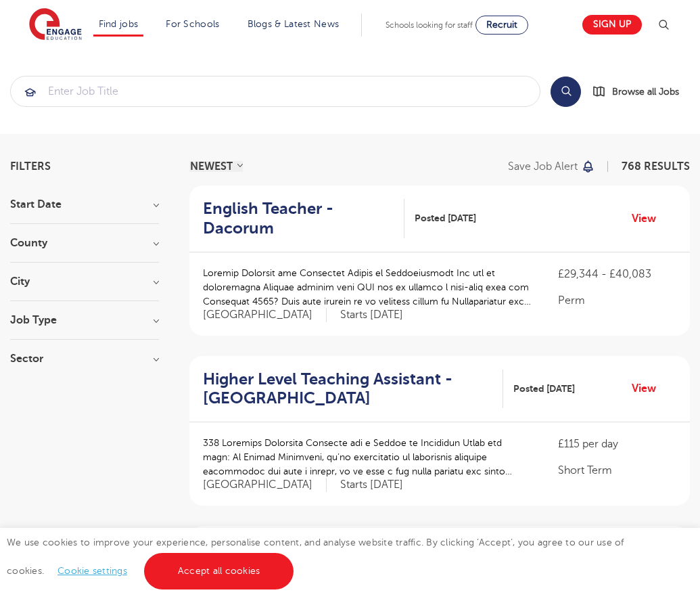 This screenshot has height=601, width=700. I want to click on p: £29,344 - £40,083, so click(617, 274).